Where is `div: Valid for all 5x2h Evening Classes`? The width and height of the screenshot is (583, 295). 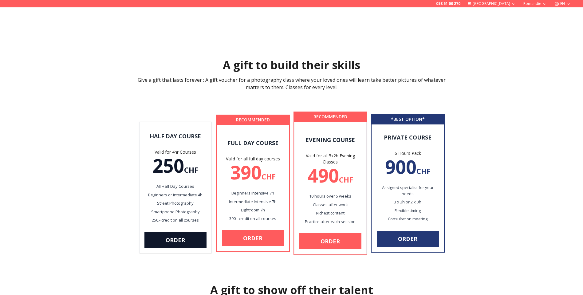
div: Valid for all 5x2h Evening Classes is located at coordinates (331, 159).